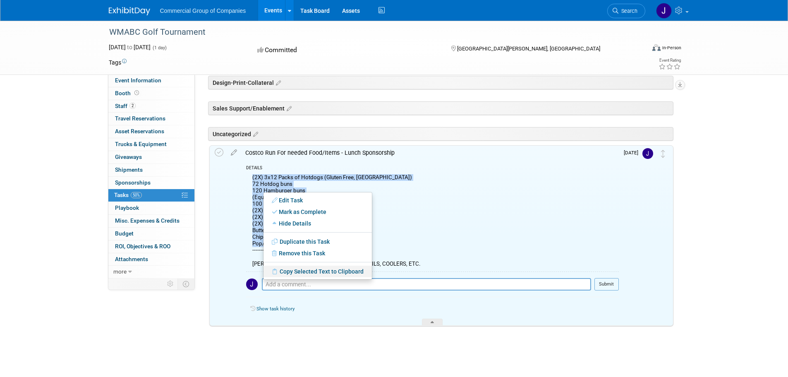 The width and height of the screenshot is (788, 377). What do you see at coordinates (203, 11) in the screenshot?
I see `span: Commercial Group of Companies` at bounding box center [203, 11].